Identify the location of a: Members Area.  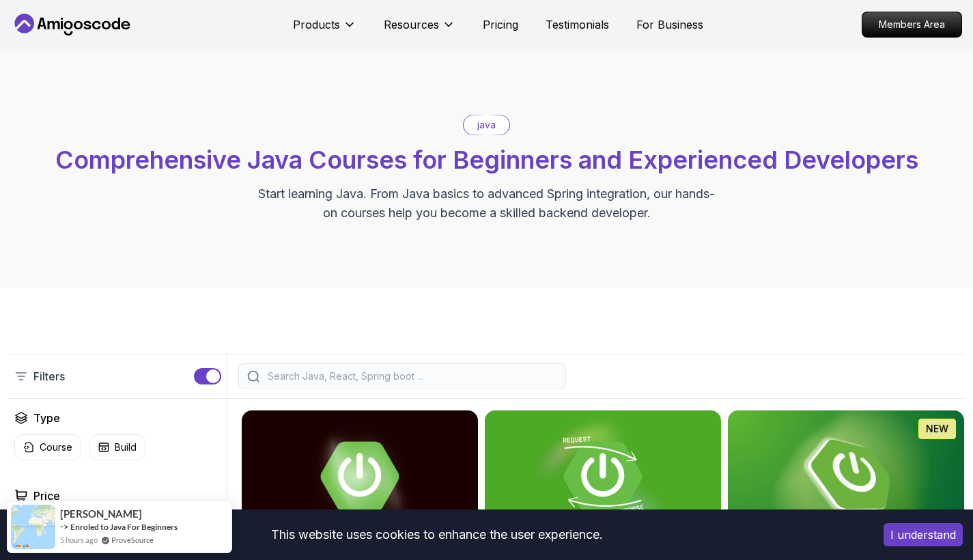
(911, 25).